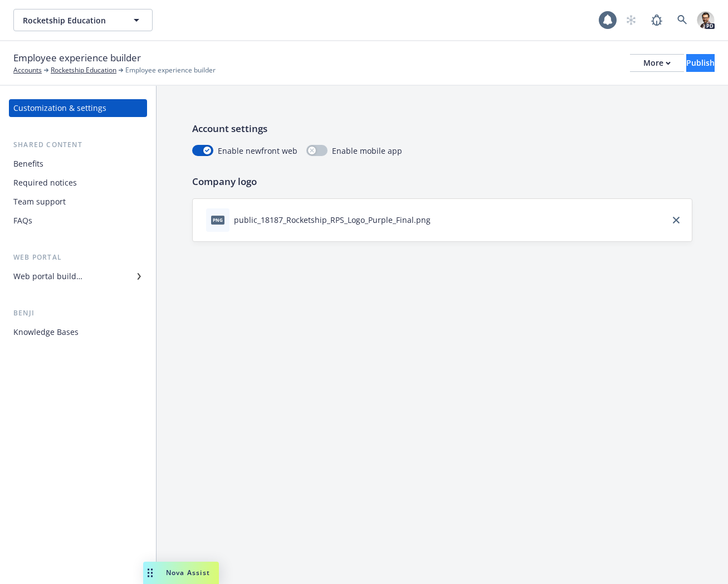 Image resolution: width=728 pixels, height=584 pixels. Describe the element at coordinates (700, 63) in the screenshot. I see `button: Publish` at that location.